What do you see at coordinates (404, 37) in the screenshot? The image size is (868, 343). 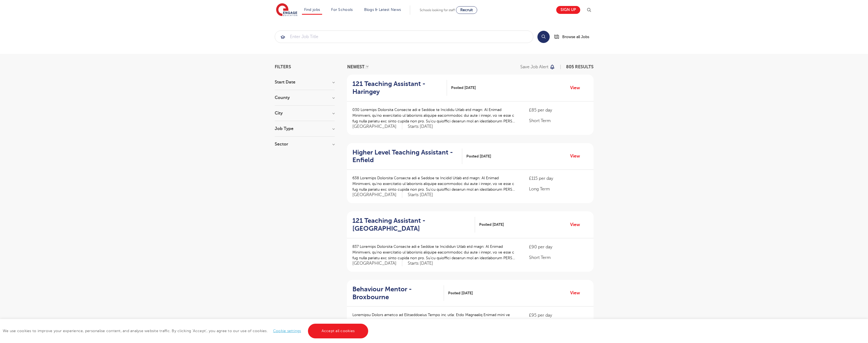 I see `input: Submit` at bounding box center [404, 37].